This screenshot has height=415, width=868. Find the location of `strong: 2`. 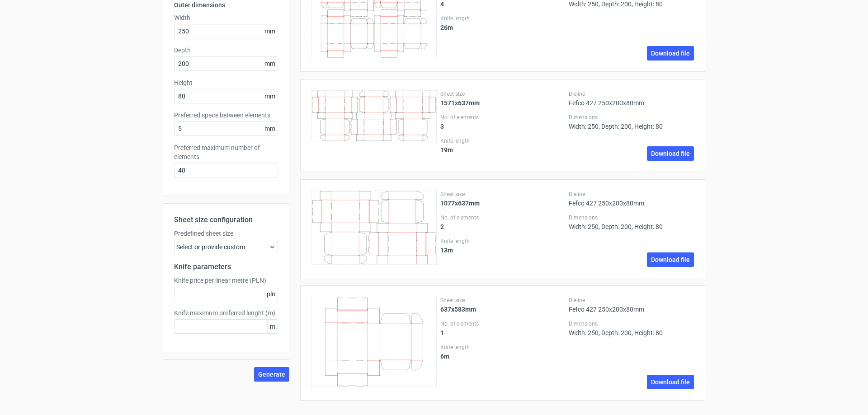

strong: 2 is located at coordinates (442, 226).